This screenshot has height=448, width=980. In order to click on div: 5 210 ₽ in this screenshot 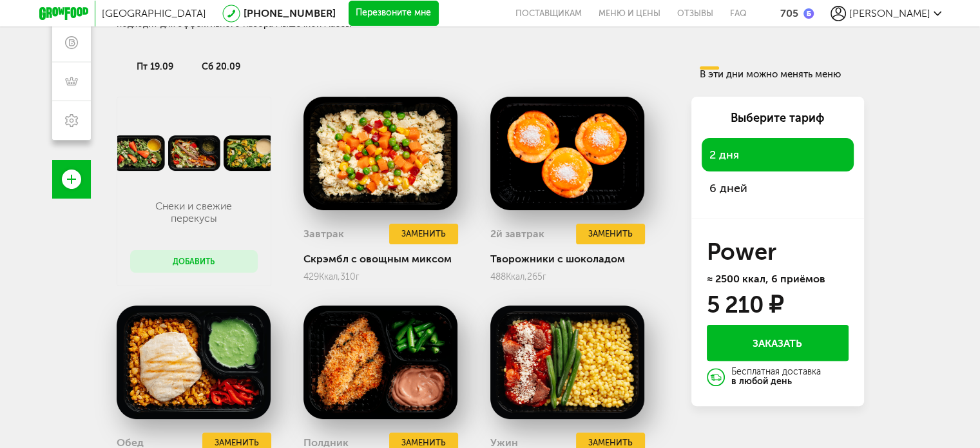, I will do `click(745, 305)`.